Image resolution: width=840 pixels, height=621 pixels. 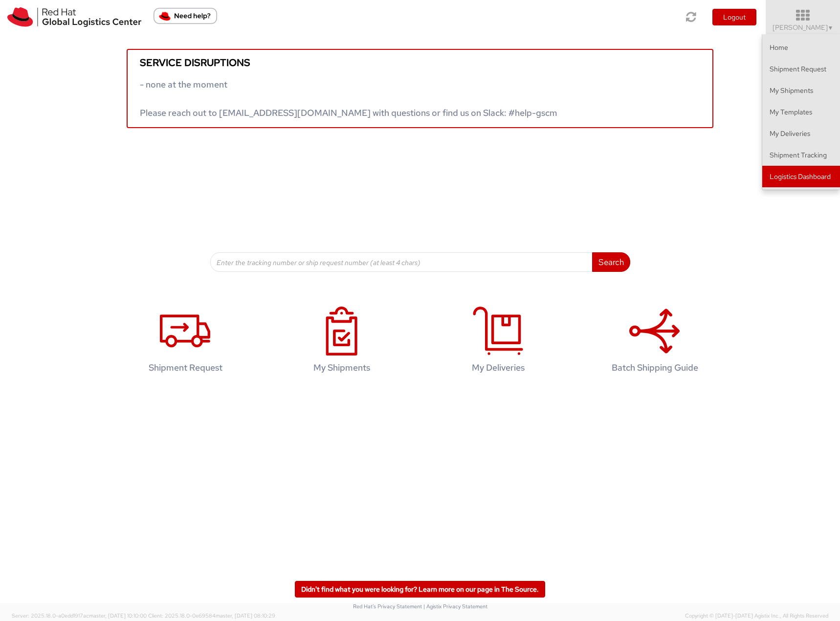 I want to click on h4: Shipment Request, so click(x=186, y=368).